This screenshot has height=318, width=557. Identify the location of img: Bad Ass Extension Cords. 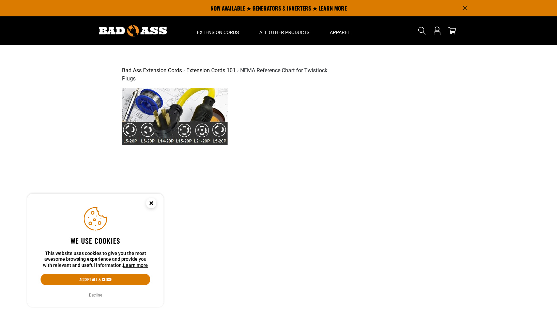
(133, 31).